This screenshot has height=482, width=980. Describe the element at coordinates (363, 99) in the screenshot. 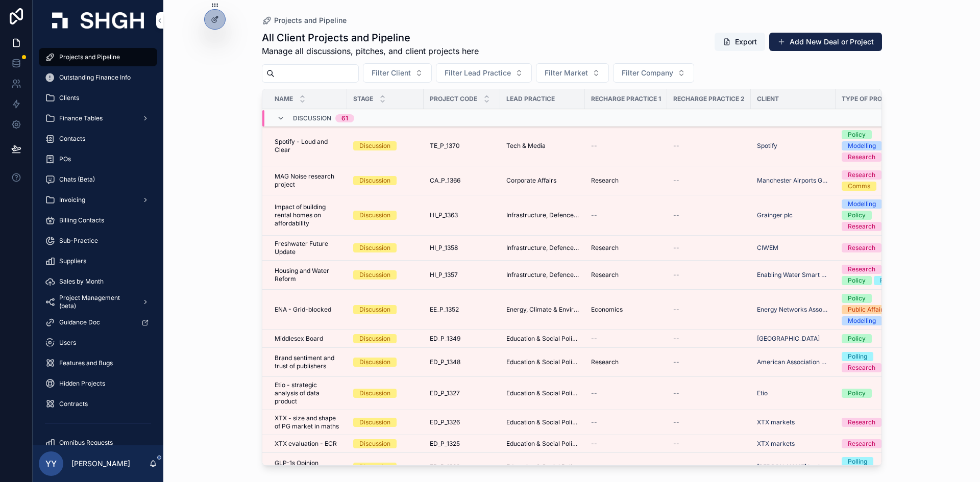

I see `span: Stage` at that location.